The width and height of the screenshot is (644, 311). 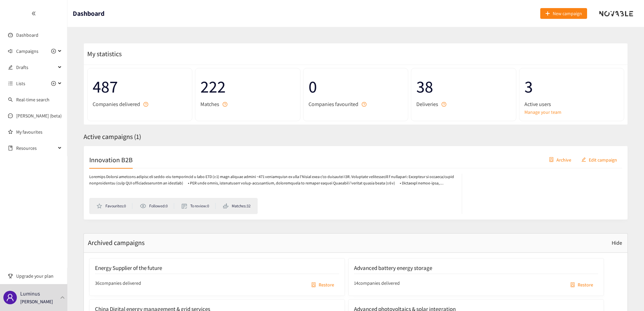 I want to click on li: Favourites: 0, so click(x=114, y=206).